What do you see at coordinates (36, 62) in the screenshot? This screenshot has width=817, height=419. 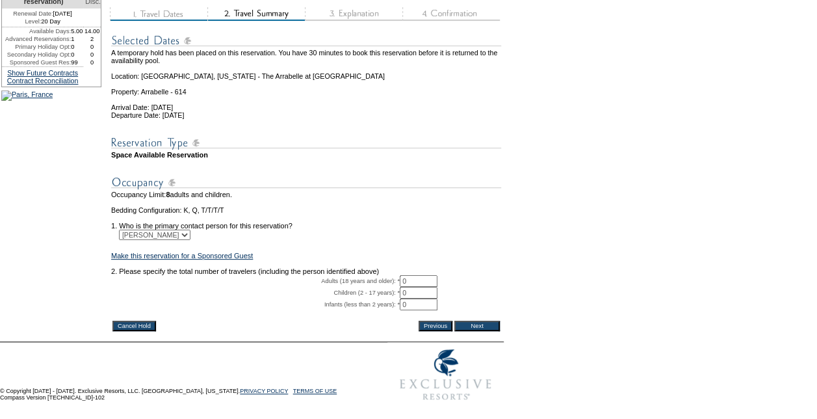 I see `td: Sponsored Guest Res:` at bounding box center [36, 62].